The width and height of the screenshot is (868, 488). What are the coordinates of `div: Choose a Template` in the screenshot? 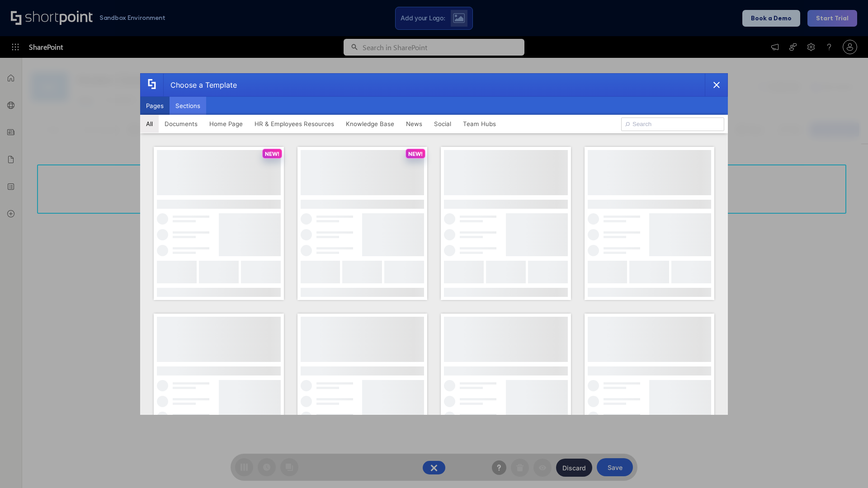 It's located at (200, 85).